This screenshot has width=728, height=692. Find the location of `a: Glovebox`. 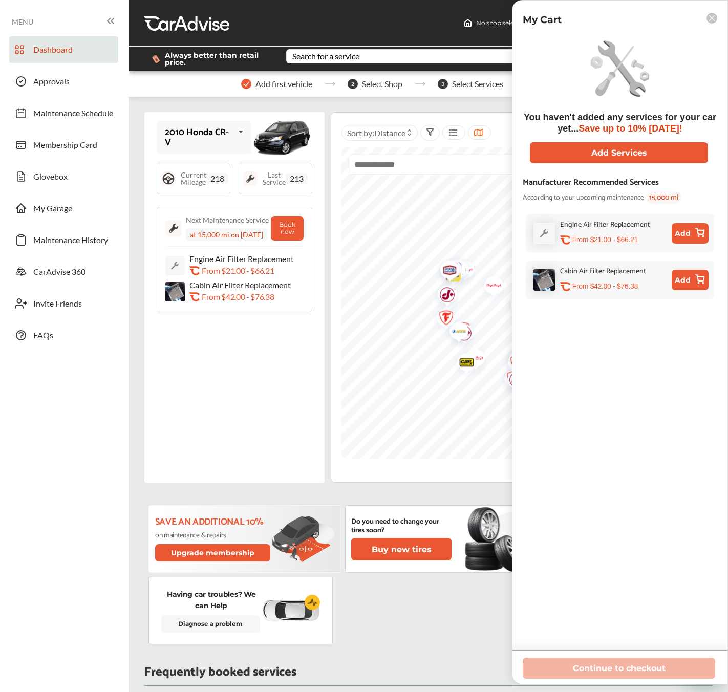

a: Glovebox is located at coordinates (63, 177).